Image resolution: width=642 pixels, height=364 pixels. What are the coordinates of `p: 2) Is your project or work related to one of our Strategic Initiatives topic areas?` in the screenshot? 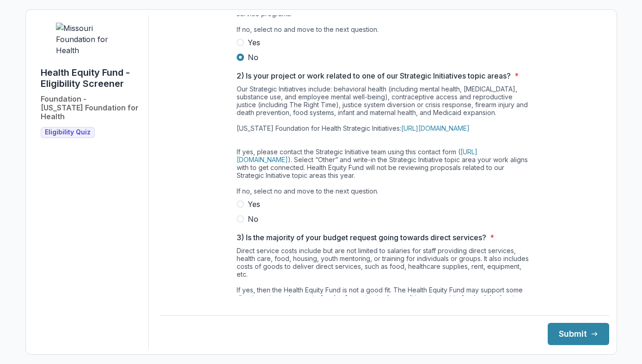 It's located at (374, 76).